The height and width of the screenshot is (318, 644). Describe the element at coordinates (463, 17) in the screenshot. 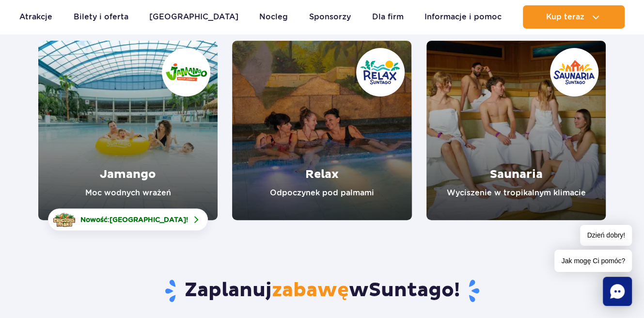

I see `a: Informacje i pomoc` at that location.